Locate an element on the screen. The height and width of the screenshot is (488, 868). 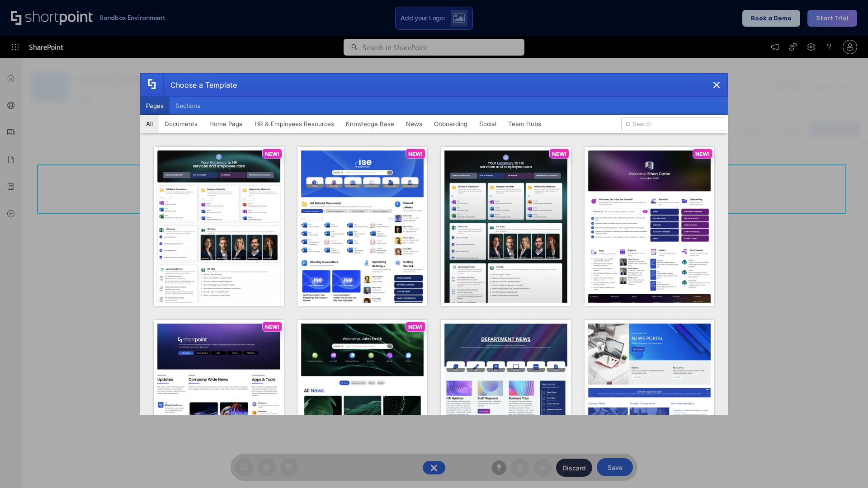
button: Sections is located at coordinates (188, 106).